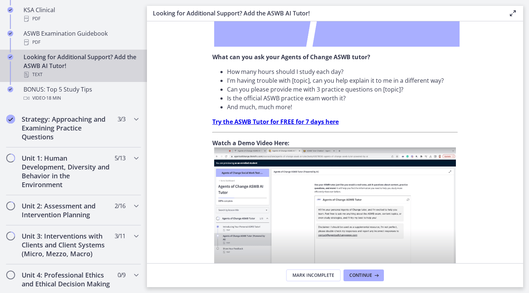 The image size is (529, 293). I want to click on strong: What can you ask your Agents of Change ASWB tutor?, so click(291, 57).